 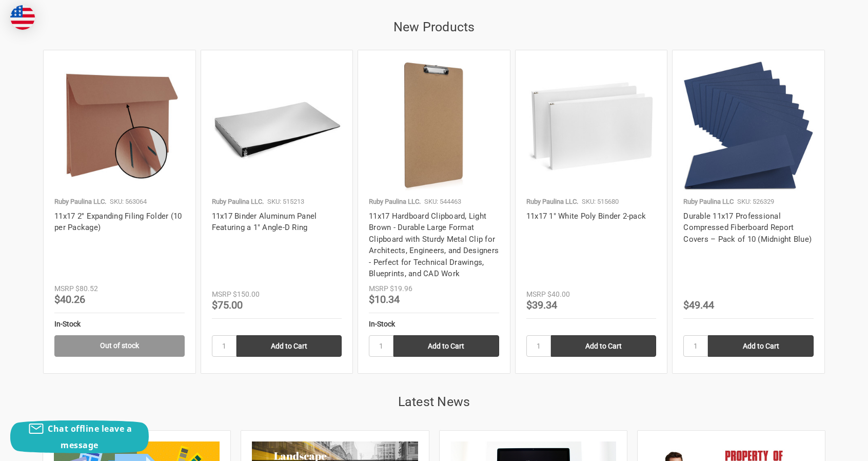 What do you see at coordinates (541, 305) in the screenshot?
I see `span: $39.34` at bounding box center [541, 305].